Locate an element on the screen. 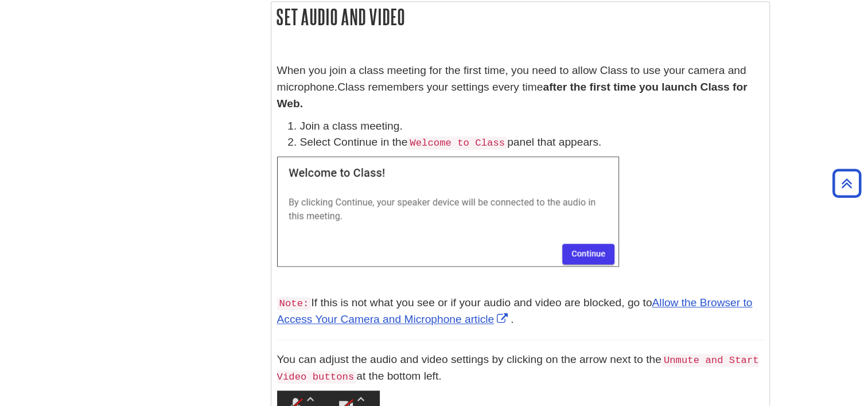 Image resolution: width=868 pixels, height=406 pixels. code: Welcome to Class is located at coordinates (457, 143).